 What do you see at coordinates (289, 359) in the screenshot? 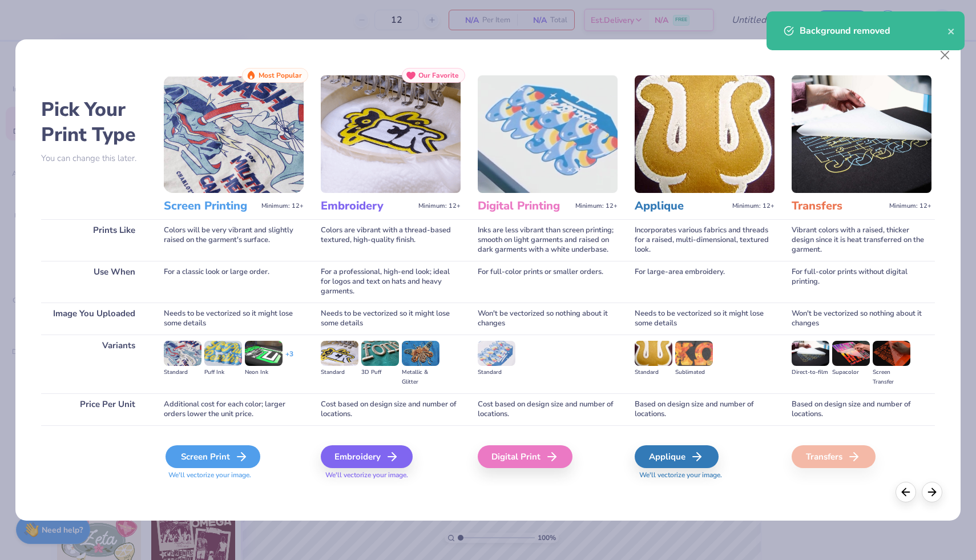
I see `div: + 3` at bounding box center [289, 359].